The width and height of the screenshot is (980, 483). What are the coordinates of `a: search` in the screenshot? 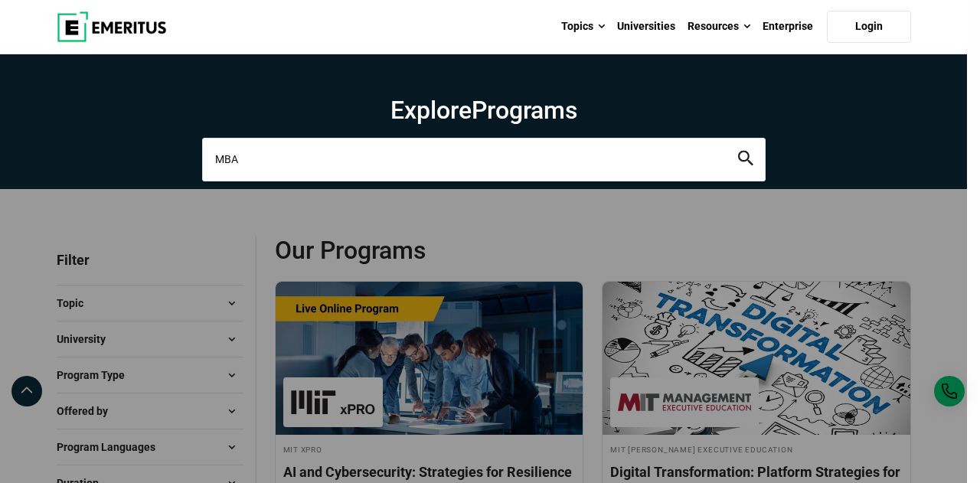 It's located at (746, 162).